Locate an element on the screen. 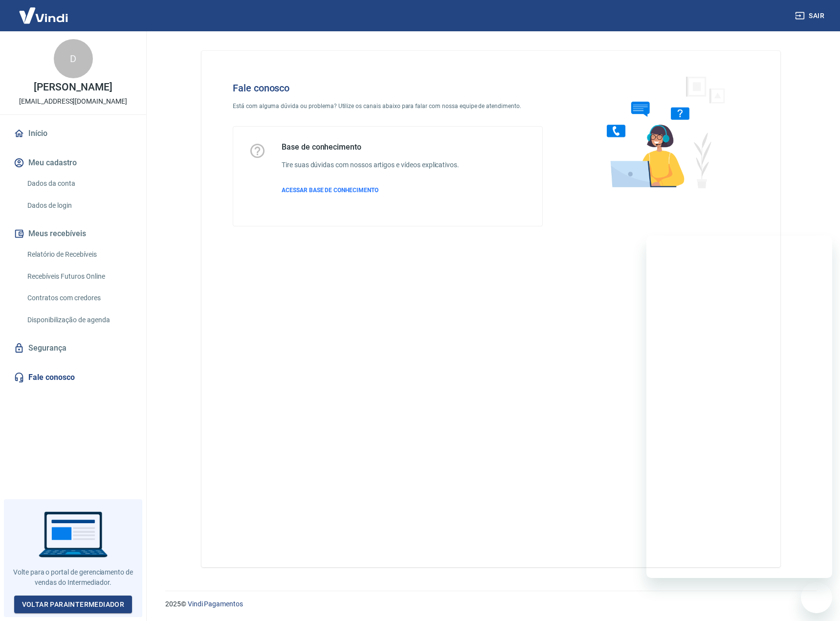 The height and width of the screenshot is (621, 840). button: Sair is located at coordinates (811, 15).